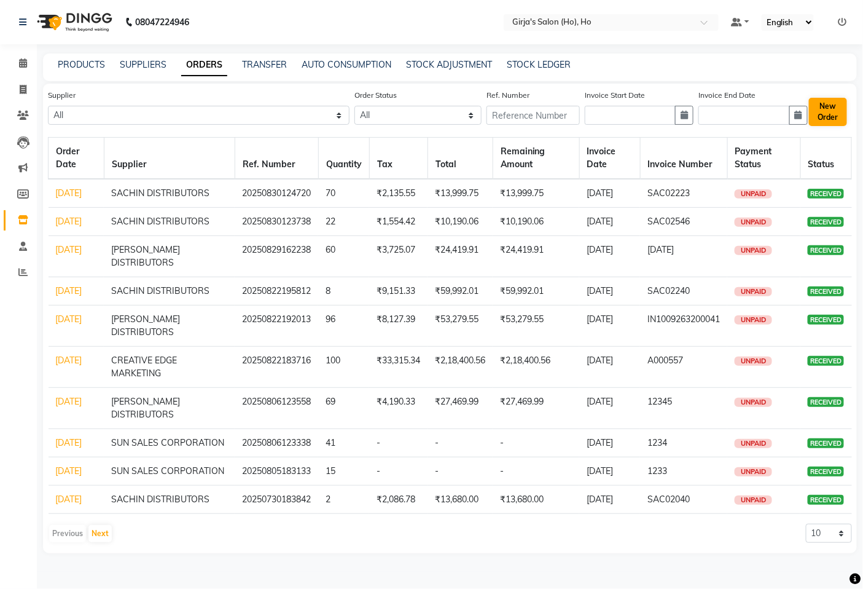  What do you see at coordinates (536, 222) in the screenshot?
I see `td: ₹10,190.06` at bounding box center [536, 222].